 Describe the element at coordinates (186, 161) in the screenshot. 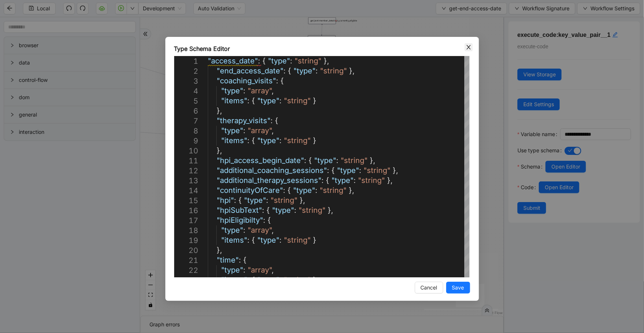

I see `div: 11` at that location.